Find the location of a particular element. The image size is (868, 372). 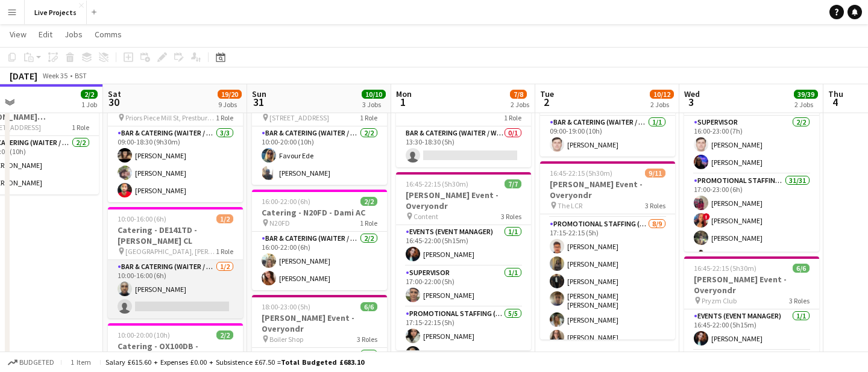

span: 10:00-16:00 (6h) is located at coordinates (142, 219).